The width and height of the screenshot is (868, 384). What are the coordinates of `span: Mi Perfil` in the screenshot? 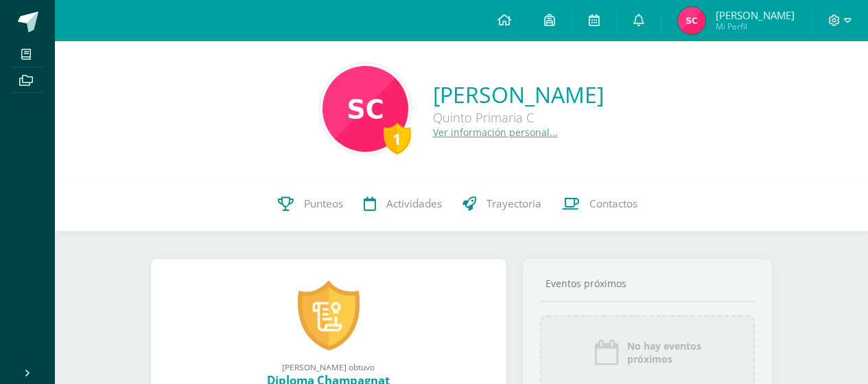 It's located at (754, 26).